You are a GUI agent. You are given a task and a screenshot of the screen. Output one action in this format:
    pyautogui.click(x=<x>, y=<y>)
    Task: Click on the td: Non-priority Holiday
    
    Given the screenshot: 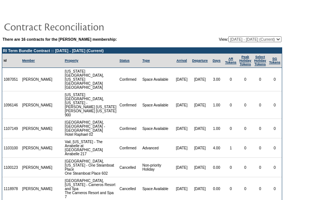 What is the action you would take?
    pyautogui.click(x=157, y=167)
    